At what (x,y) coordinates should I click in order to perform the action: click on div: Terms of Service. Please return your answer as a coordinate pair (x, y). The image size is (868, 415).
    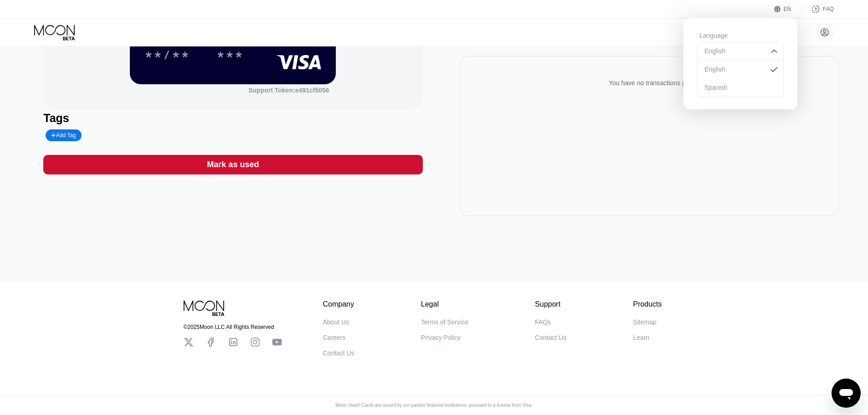
    Looking at the image, I should click on (445, 322).